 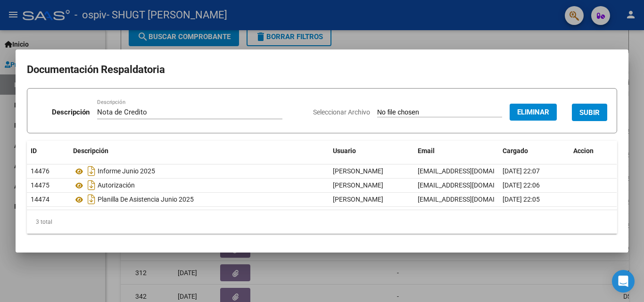 I want to click on p: Descripción, so click(x=71, y=112).